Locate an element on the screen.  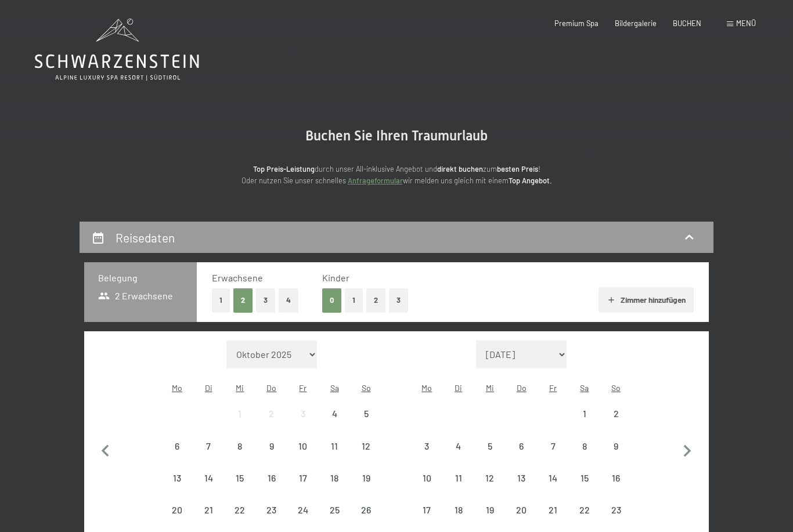
div: 16 is located at coordinates (272, 488).